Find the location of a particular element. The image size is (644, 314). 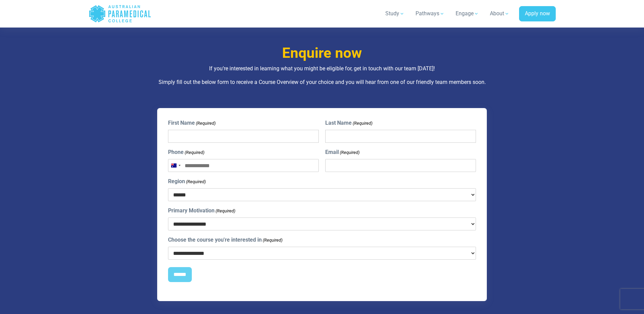

label: Email is located at coordinates (342, 152).